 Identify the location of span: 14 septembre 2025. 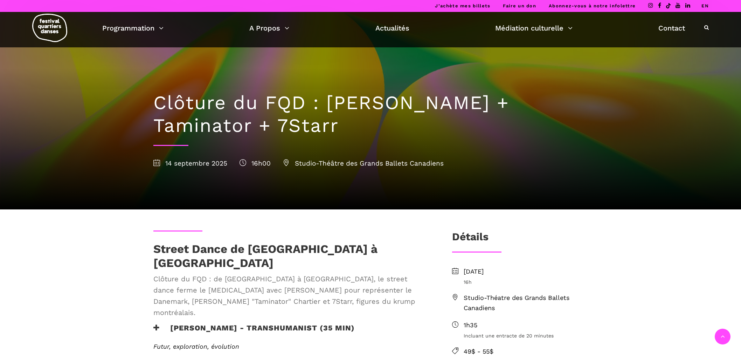
(190, 163).